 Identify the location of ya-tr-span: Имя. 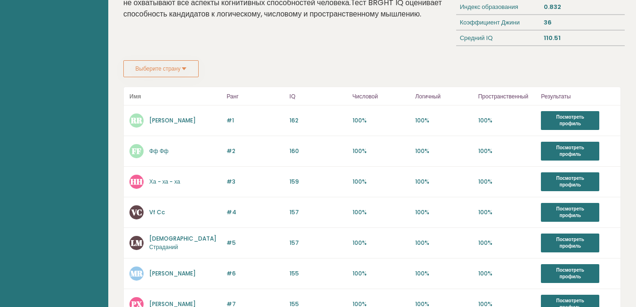
(135, 96).